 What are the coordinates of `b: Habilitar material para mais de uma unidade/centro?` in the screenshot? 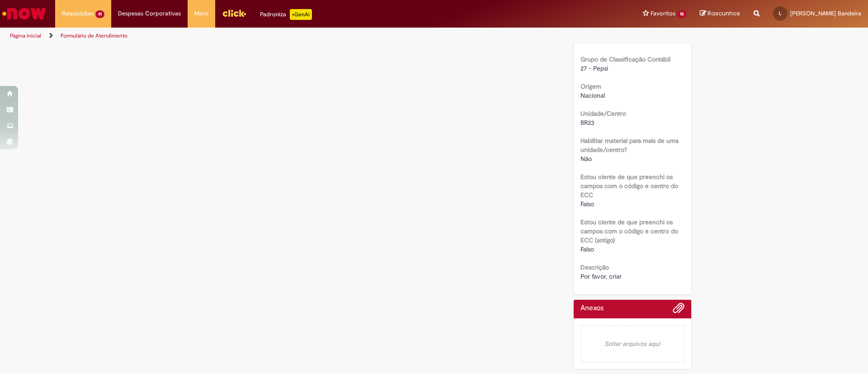 It's located at (629, 145).